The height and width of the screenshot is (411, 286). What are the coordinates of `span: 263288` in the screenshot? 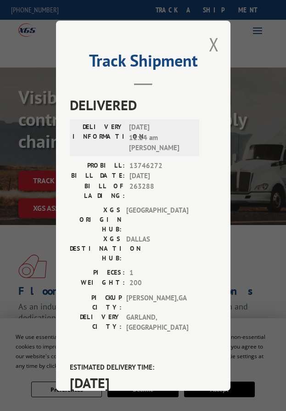 It's located at (164, 191).